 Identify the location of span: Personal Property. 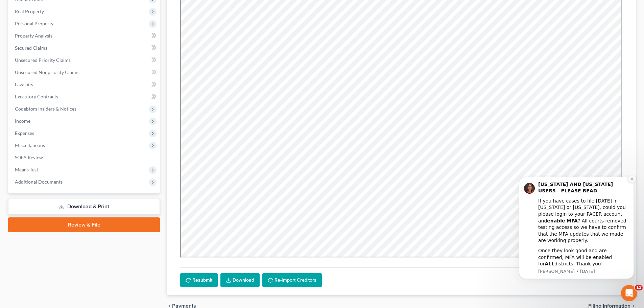
(34, 23).